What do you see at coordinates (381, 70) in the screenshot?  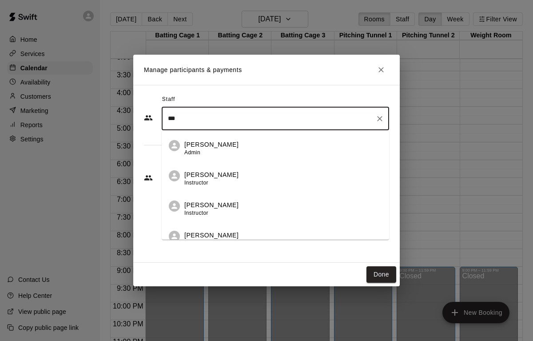 I see `button: Close` at bounding box center [381, 70].